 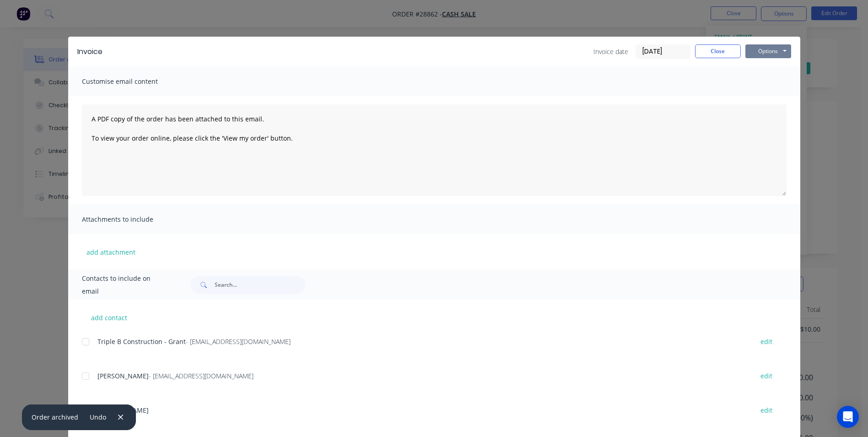 What do you see at coordinates (132, 81) in the screenshot?
I see `span: Customise email content` at bounding box center [132, 81].